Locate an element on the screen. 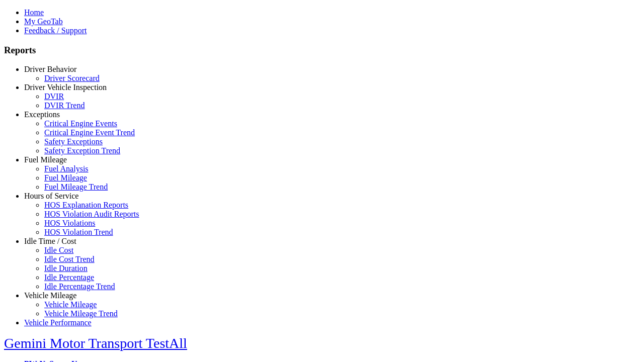 The image size is (644, 362). a: Feedback / Support is located at coordinates (56, 30).